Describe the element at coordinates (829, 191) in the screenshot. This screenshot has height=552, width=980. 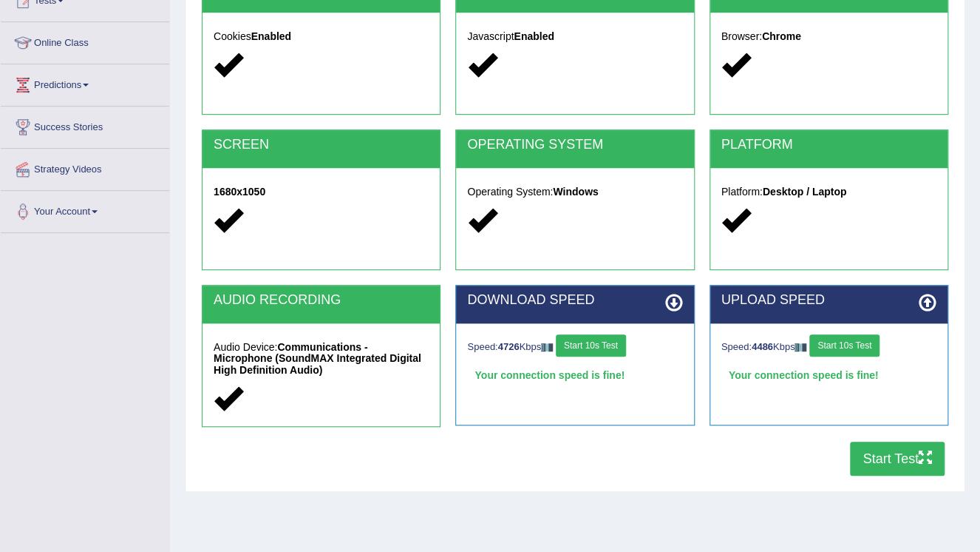
I see `h5: Platform:` at that location.